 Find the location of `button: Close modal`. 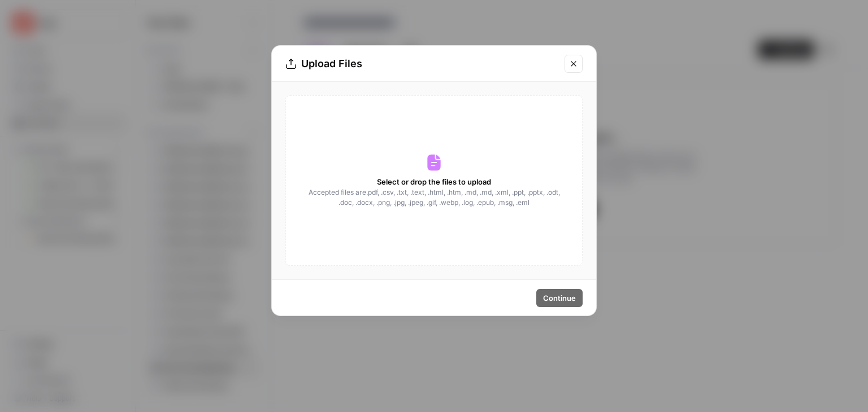

button: Close modal is located at coordinates (574, 64).